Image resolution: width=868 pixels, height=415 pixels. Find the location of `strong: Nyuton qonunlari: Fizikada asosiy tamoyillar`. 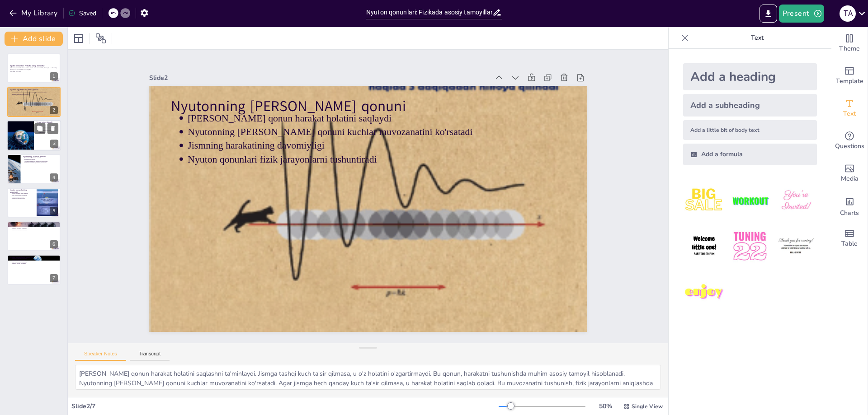

strong: Nyuton qonunlari: Fizikada asosiy tamoyillar is located at coordinates (27, 65).